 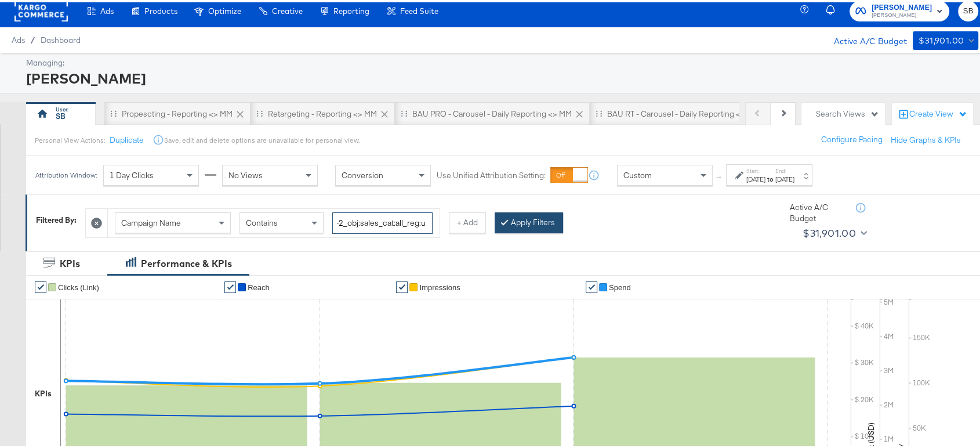 I want to click on div: Retargeting - Reporting <> MM, so click(x=323, y=112).